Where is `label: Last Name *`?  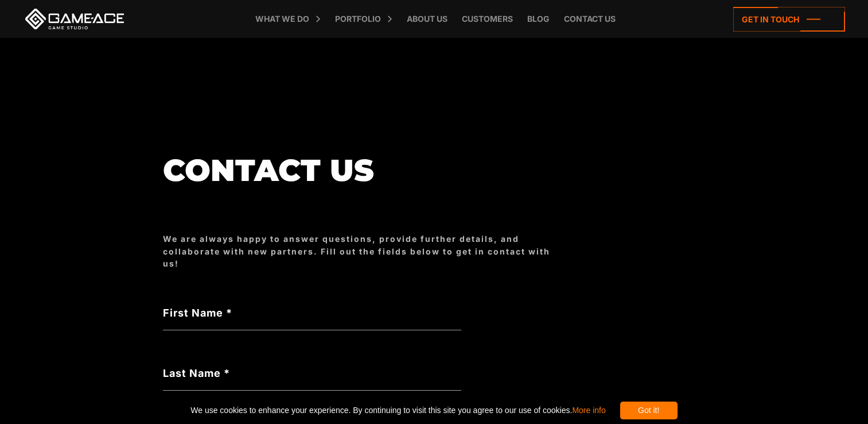
label: Last Name * is located at coordinates (312, 373).